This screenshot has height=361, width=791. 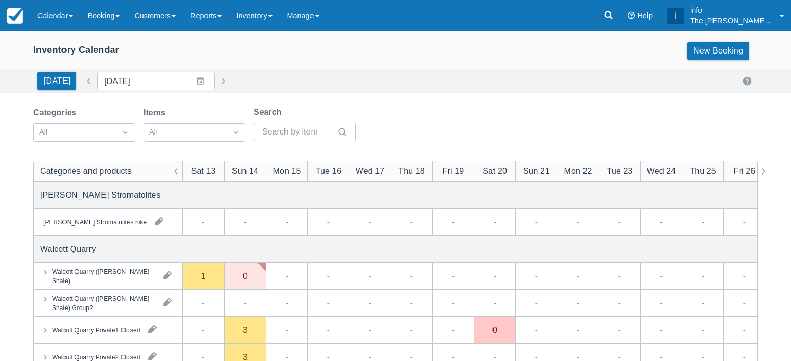 I want to click on div: Sat 20, so click(x=494, y=171).